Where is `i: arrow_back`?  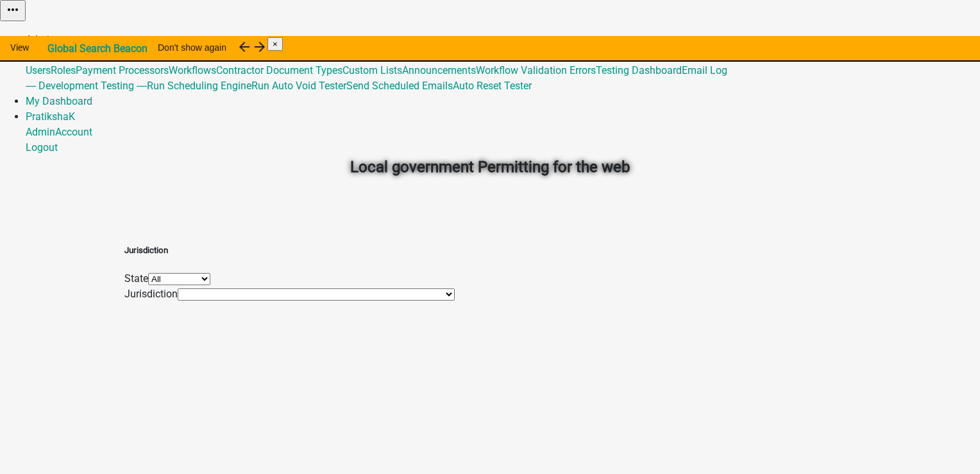
i: arrow_back is located at coordinates (244, 47).